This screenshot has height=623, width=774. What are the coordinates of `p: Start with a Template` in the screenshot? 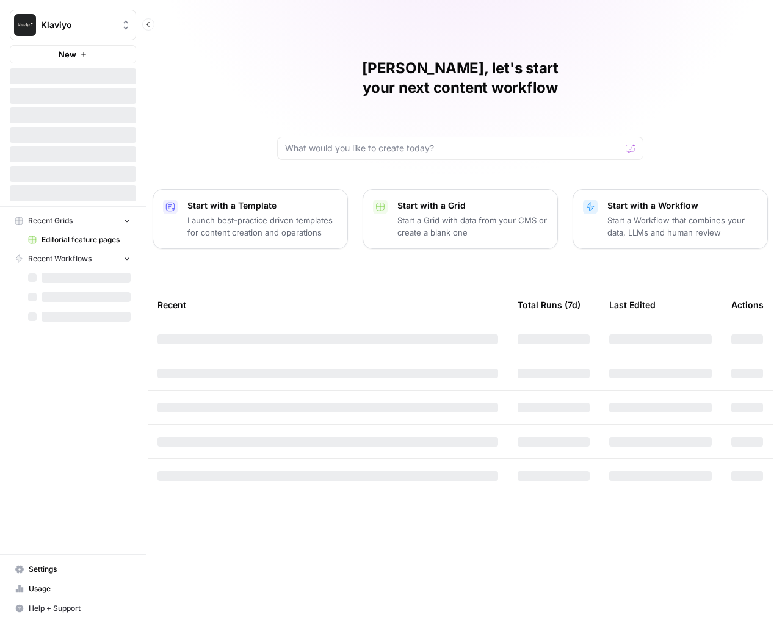 It's located at (262, 206).